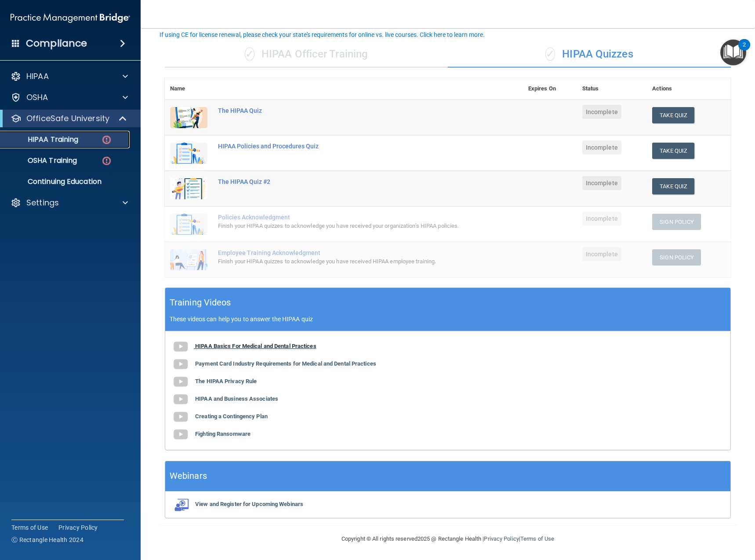  What do you see at coordinates (70, 18) in the screenshot?
I see `img: PMB logo` at bounding box center [70, 18].